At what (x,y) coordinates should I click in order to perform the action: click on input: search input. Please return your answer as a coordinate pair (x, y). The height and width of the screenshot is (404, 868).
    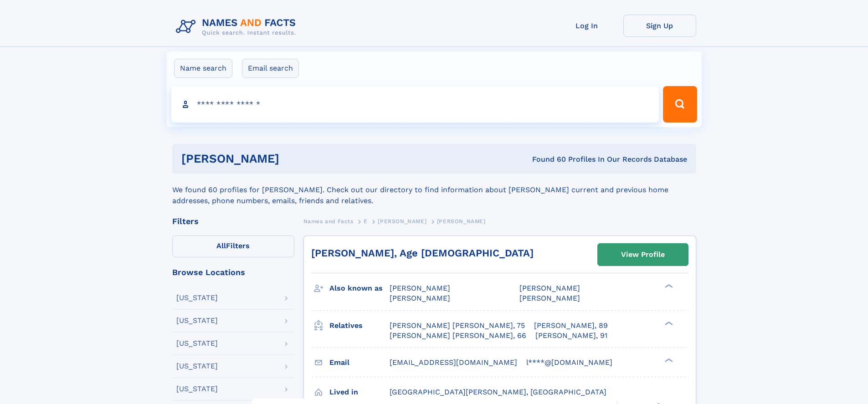
    Looking at the image, I should click on (415, 105).